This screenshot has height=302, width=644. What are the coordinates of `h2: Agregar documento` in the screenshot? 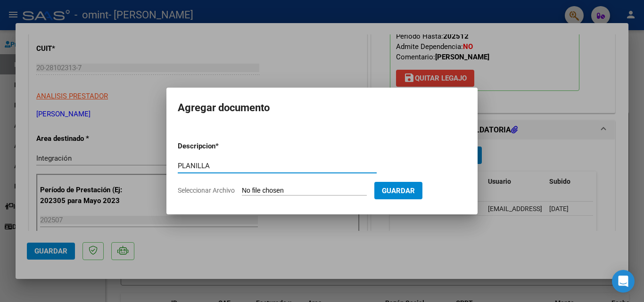 It's located at (322, 108).